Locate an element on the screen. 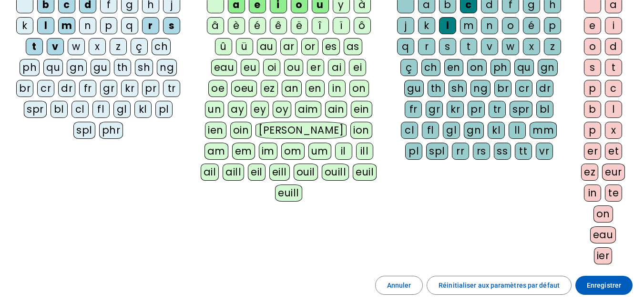 Image resolution: width=644 pixels, height=301 pixels. div: tt is located at coordinates (523, 151).